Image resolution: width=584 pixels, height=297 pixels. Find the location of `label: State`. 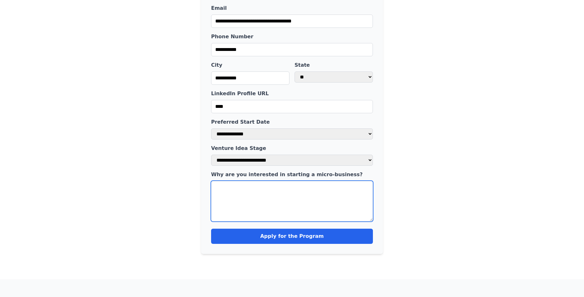

label: State is located at coordinates (334, 65).